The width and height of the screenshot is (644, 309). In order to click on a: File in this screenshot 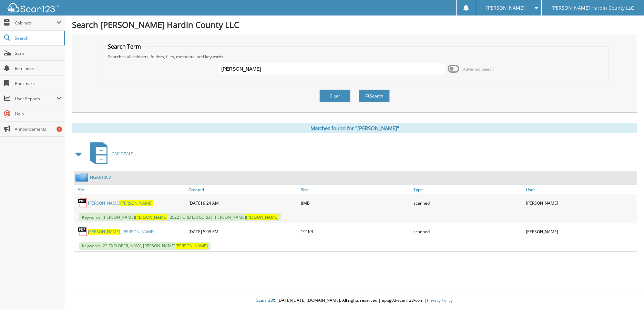, I will do `click(130, 190)`.